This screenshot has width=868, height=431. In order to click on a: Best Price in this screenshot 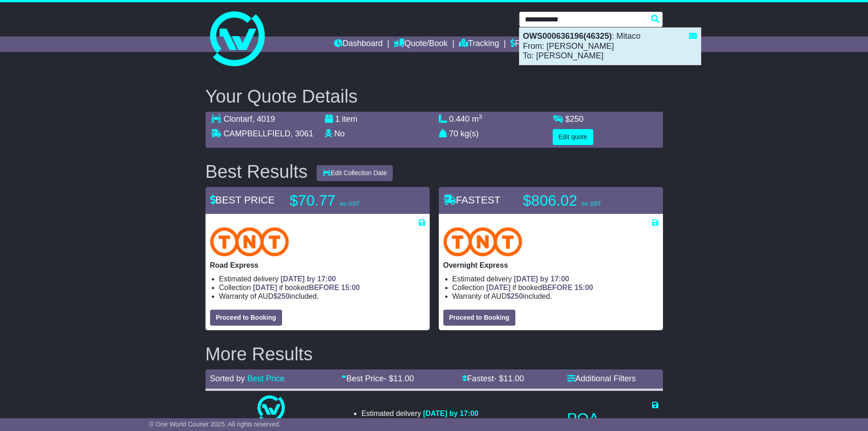, I will do `click(266, 379)`.